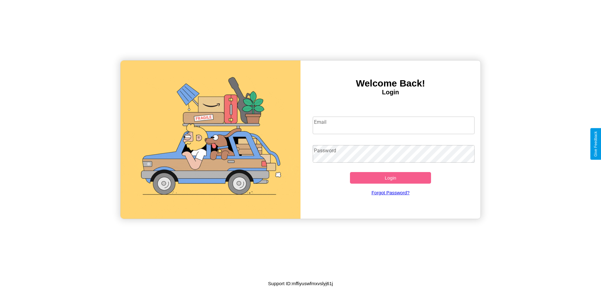 This screenshot has width=601, height=288. I want to click on h4: Login, so click(390, 92).